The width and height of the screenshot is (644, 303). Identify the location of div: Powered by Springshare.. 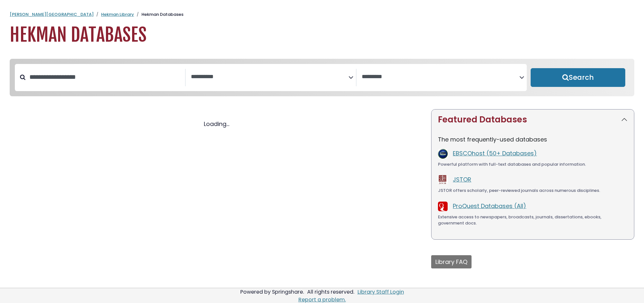
(272, 292).